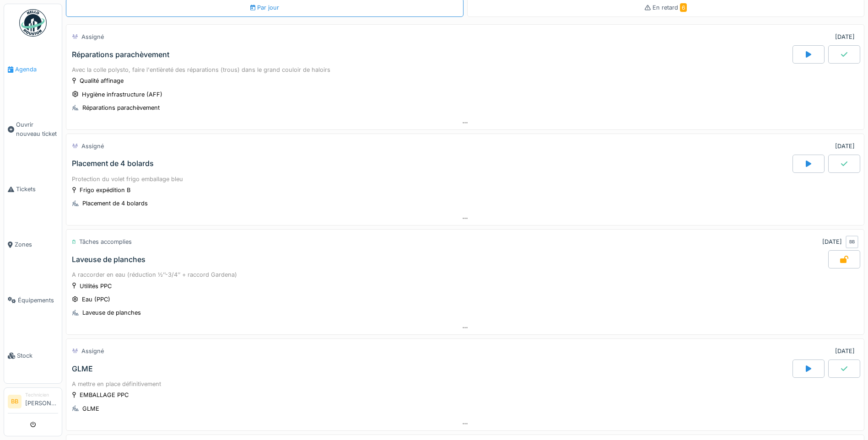  What do you see at coordinates (105, 190) in the screenshot?
I see `div: Frigo expédition B` at bounding box center [105, 190].